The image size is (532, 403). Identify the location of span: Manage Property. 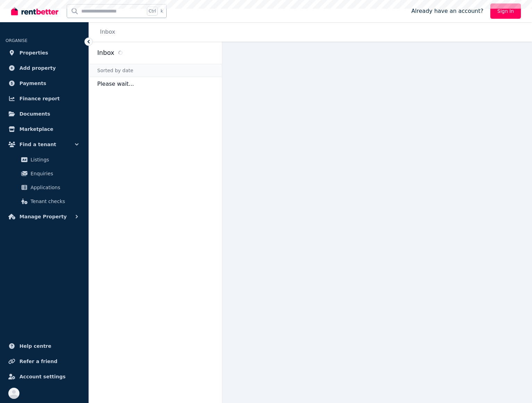
(43, 217).